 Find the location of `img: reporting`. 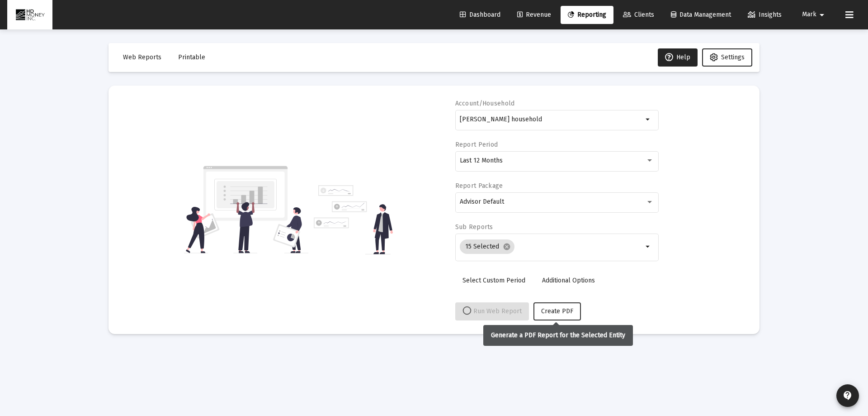

img: reporting is located at coordinates (246, 210).